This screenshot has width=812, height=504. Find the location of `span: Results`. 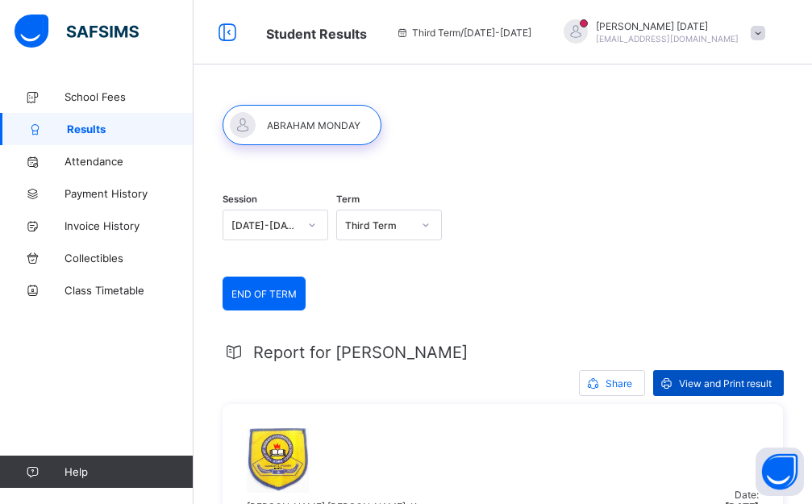

span: Results is located at coordinates (130, 129).